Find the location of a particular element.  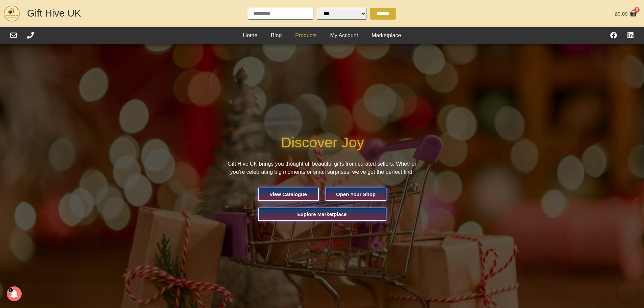

p: Gift Hive UK brings you thoughtful, beautiful gifts from curated sellers. Whether you’re celebrat... is located at coordinates (322, 168).